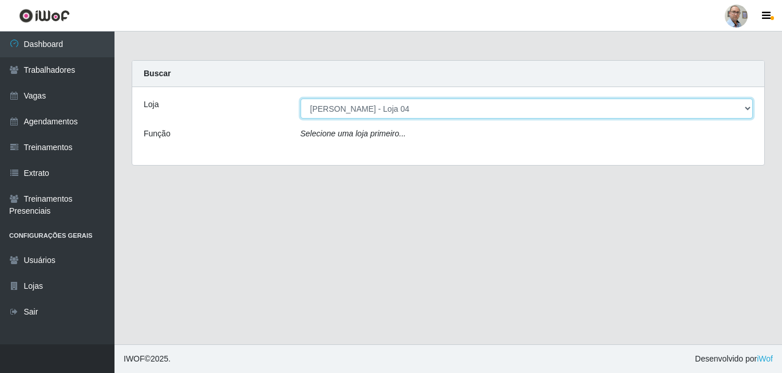 The width and height of the screenshot is (782, 373). What do you see at coordinates (734, 358) in the screenshot?
I see `span: Desenvolvido por` at bounding box center [734, 358].